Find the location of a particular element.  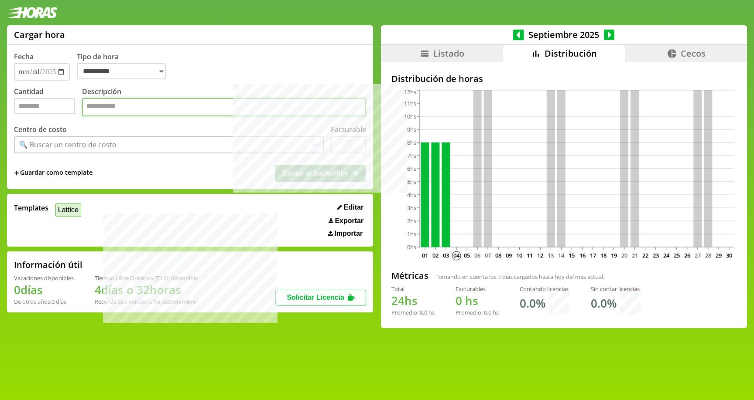

span: Editar is located at coordinates (353, 208).